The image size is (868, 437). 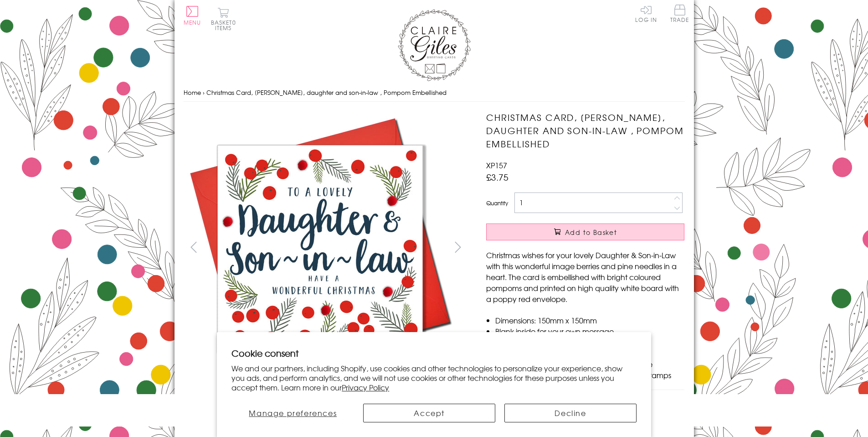 I want to click on p: We and our partners, including Shopify, use cookies and other technologies to personalize your ex..., so click(x=434, y=378).